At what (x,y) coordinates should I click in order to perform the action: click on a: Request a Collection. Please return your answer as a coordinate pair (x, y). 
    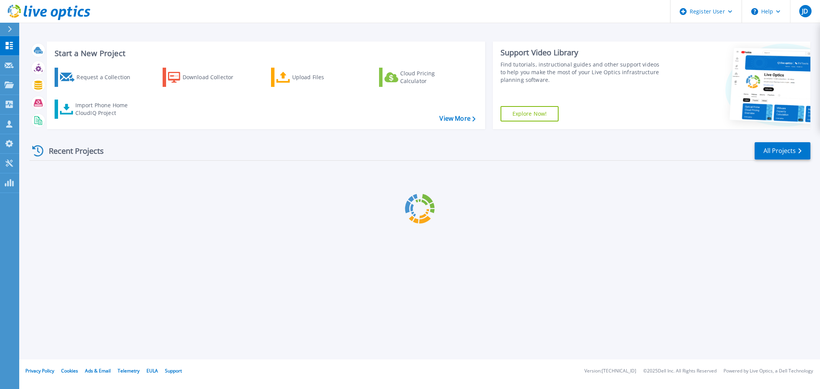
    Looking at the image, I should click on (97, 77).